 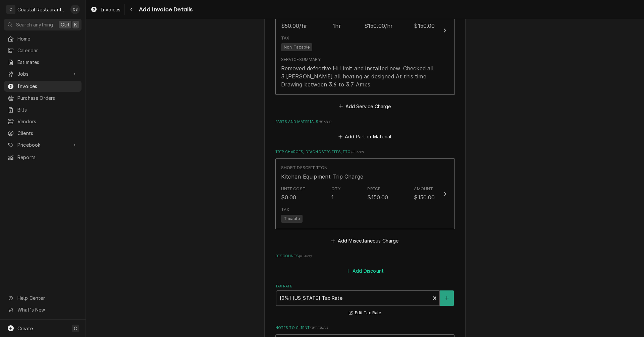 What do you see at coordinates (43, 74) in the screenshot?
I see `span: Jobs` at bounding box center [43, 74].